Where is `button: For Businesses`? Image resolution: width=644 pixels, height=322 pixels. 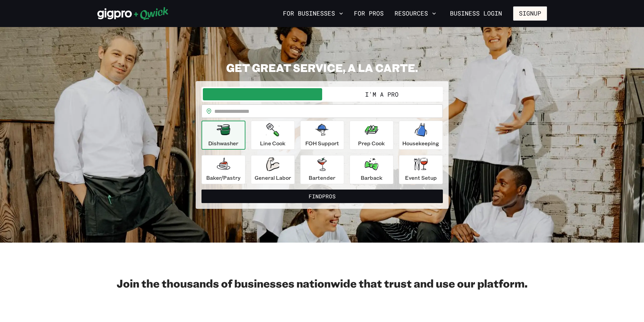 button: For Businesses is located at coordinates (313, 13).